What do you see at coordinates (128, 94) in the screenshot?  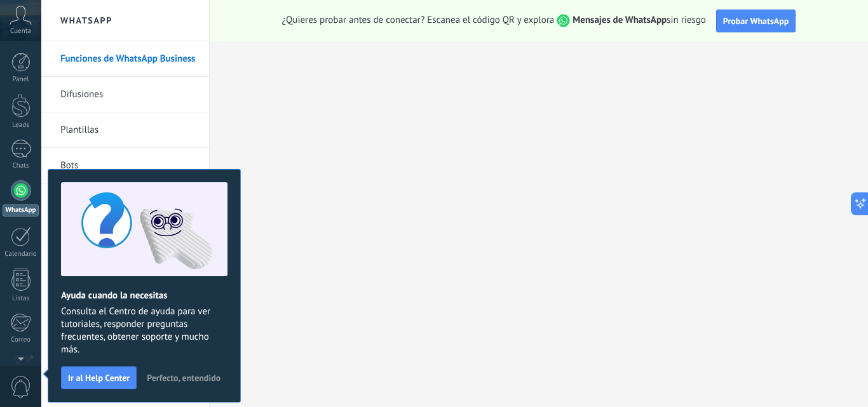 I see `a: Difusiones` at bounding box center [128, 94].